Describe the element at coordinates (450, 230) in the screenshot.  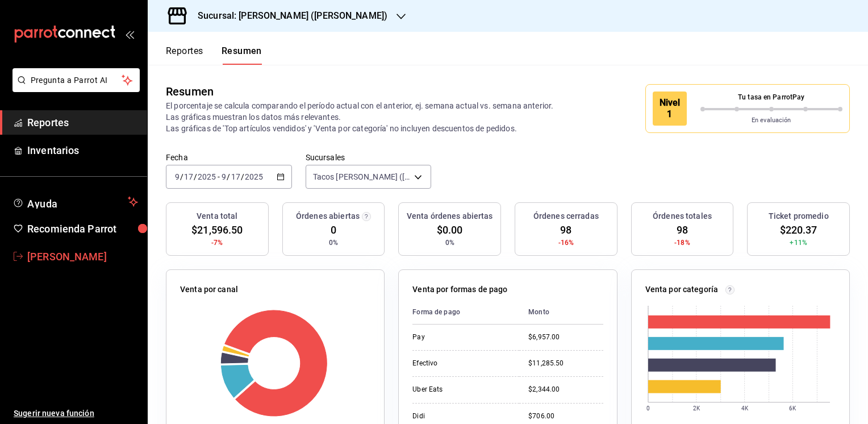
I see `span: $0.00` at that location.